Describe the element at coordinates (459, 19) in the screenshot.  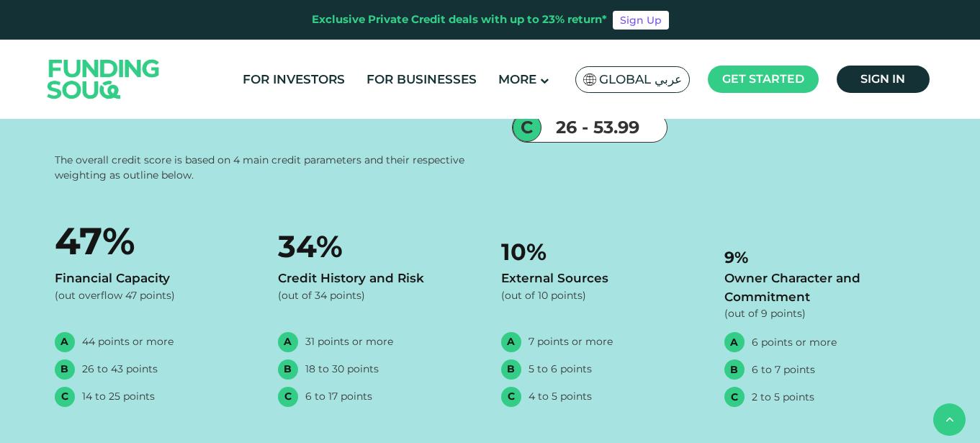
I see `div: Exclusive Private Credit deals with up to 23% return*` at that location.